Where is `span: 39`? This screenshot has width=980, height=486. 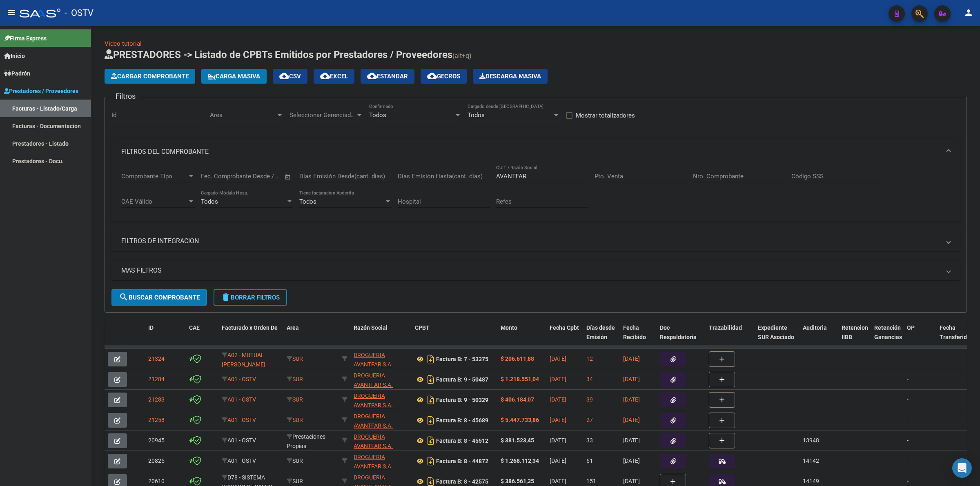
span: 39 is located at coordinates (590, 399).